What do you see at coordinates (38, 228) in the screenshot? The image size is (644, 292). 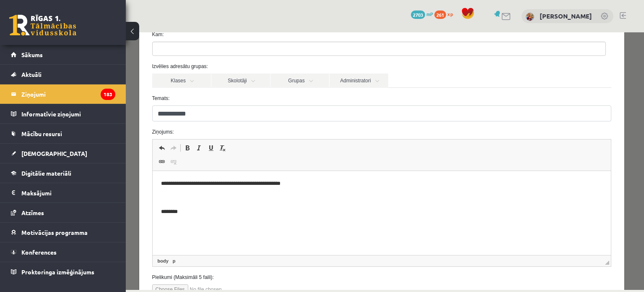 I see `a: Элемент body` at bounding box center [38, 228].